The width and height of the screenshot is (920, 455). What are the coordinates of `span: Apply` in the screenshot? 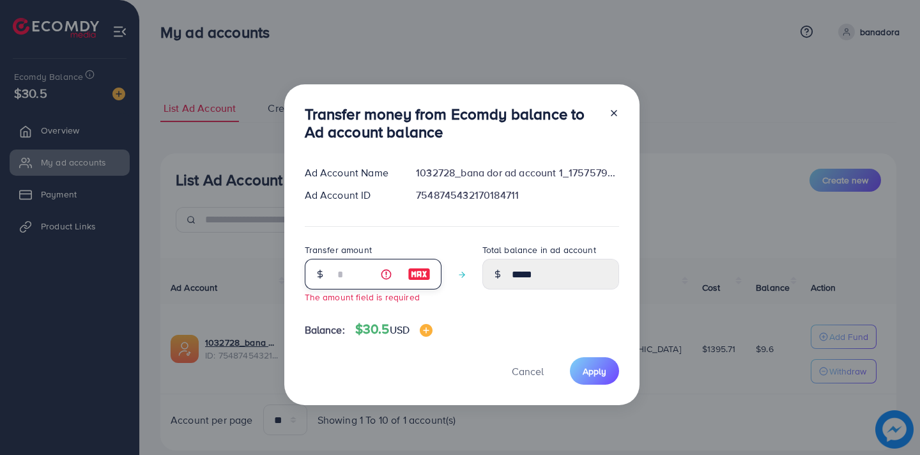 It's located at (594, 371).